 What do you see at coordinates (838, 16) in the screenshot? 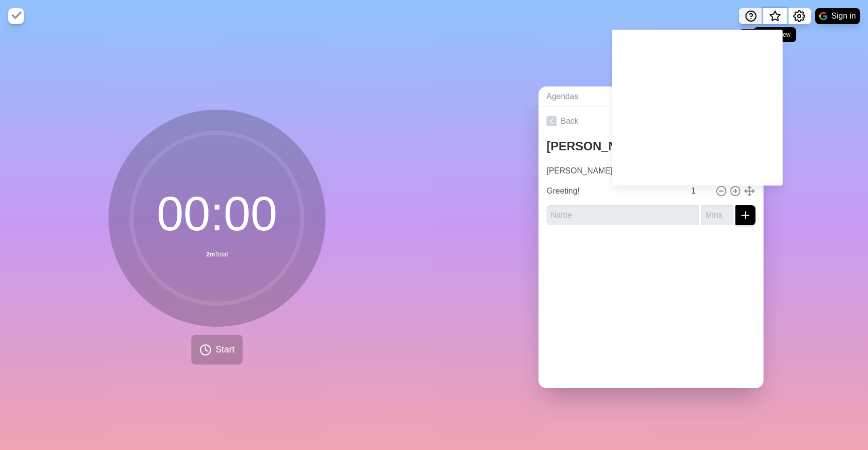
I see `button: Sign in` at bounding box center [838, 16].